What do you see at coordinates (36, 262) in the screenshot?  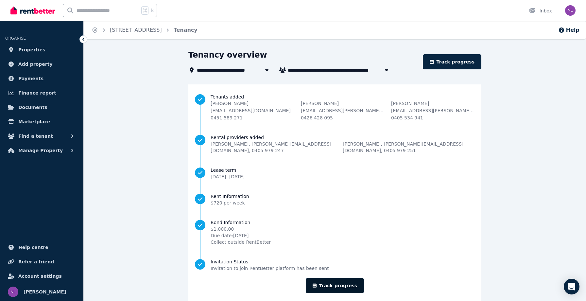 I see `span: Refer a friend` at bounding box center [36, 262].